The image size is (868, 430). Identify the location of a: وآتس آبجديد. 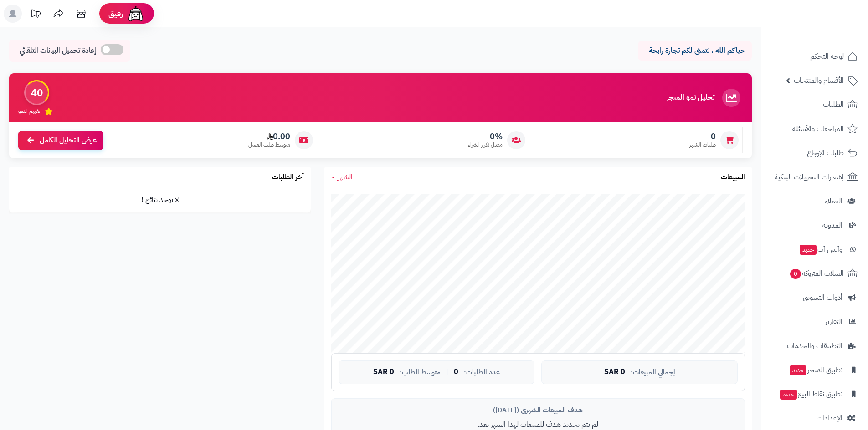
(815, 250).